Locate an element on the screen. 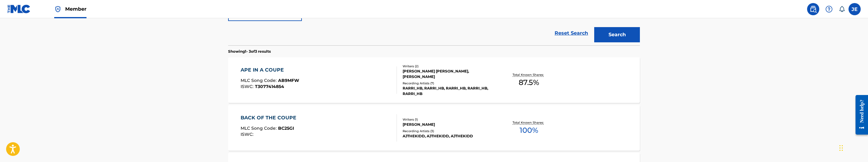 This screenshot has width=868, height=162. span: 87.5 % is located at coordinates (529, 83).